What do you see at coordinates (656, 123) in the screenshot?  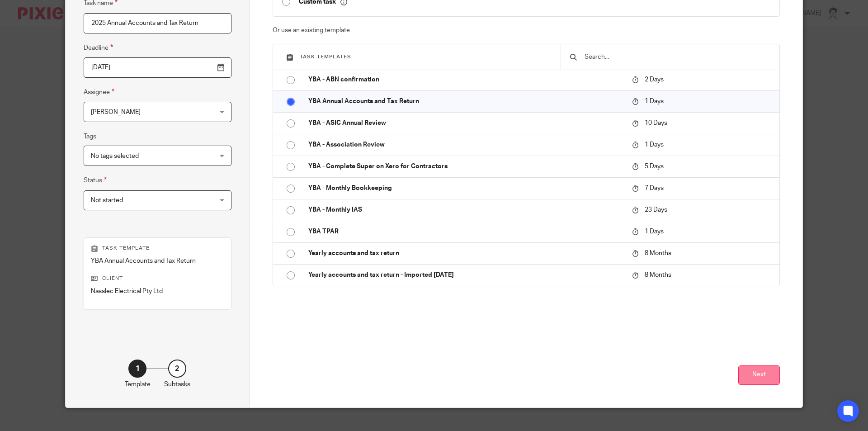 I see `span: 10 Days` at bounding box center [656, 123].